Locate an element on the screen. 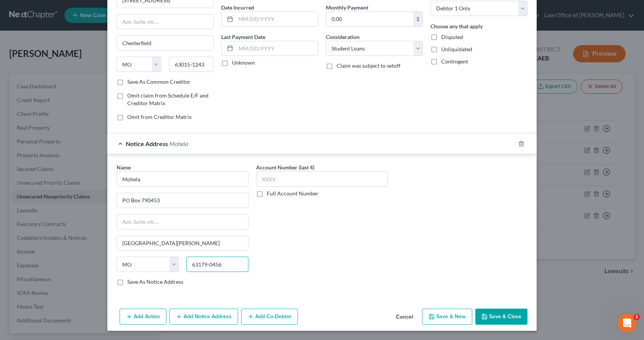 The image size is (644, 340). span: Omit from Creditor Matrix is located at coordinates (159, 117).